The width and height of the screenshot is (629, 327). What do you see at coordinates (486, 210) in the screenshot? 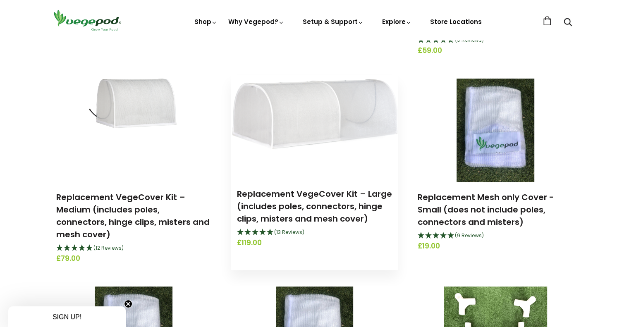
I see `a: Replacement Mesh only Cover - Small (does not include poles, connectors and misters)` at bounding box center [486, 210].